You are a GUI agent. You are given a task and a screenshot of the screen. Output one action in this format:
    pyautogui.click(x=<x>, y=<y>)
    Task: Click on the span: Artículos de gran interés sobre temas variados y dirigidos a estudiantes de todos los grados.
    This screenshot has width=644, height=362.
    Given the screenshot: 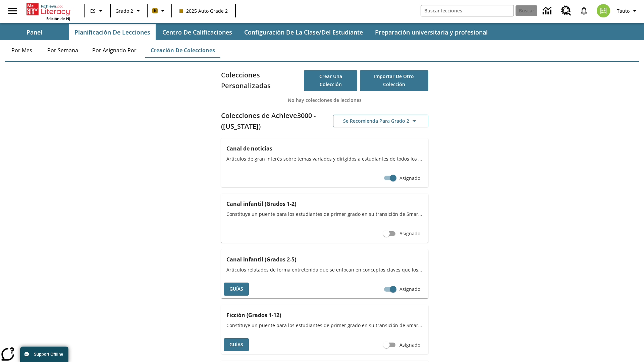 What is the action you would take?
    pyautogui.click(x=325, y=159)
    